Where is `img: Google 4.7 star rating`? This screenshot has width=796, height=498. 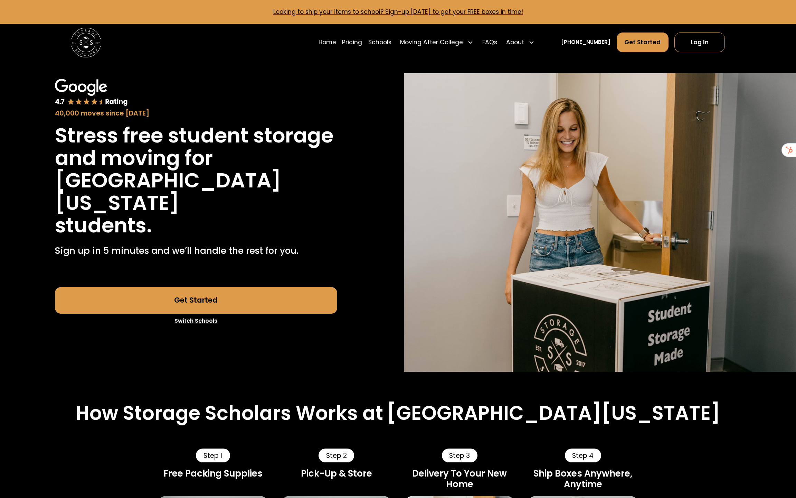
img: Google 4.7 star rating is located at coordinates (91, 93).